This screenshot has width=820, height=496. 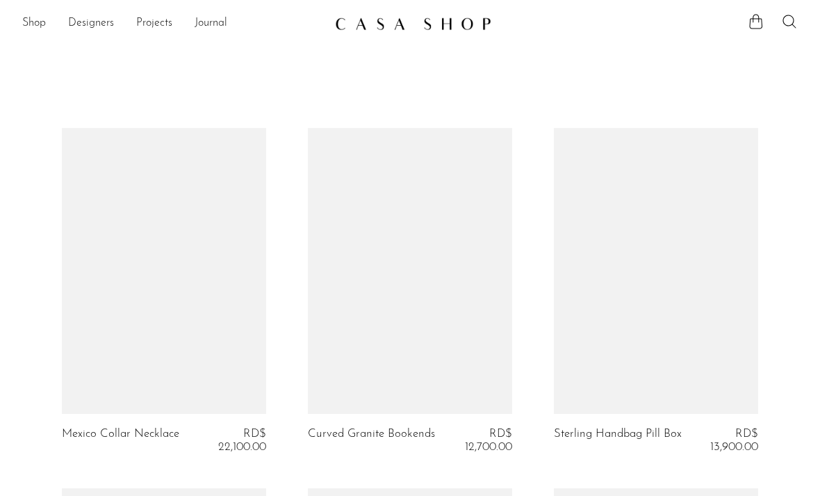 What do you see at coordinates (173, 24) in the screenshot?
I see `nav: Desktop navigation` at bounding box center [173, 24].